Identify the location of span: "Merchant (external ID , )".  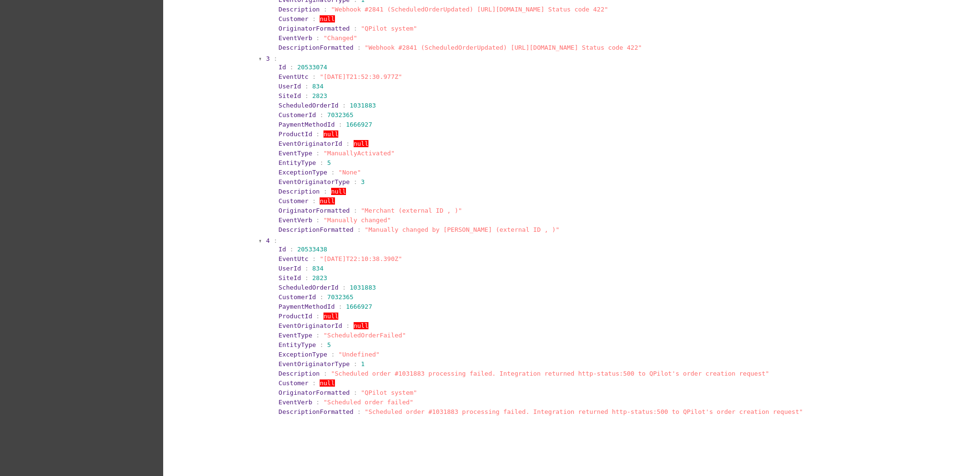
(411, 211).